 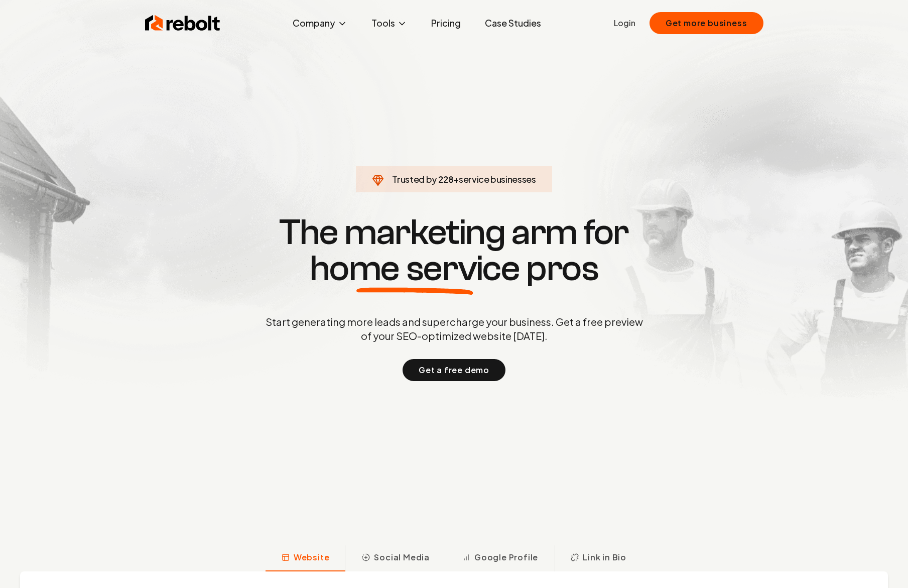 What do you see at coordinates (455, 250) in the screenshot?
I see `h1: The marketing arm for pros` at bounding box center [455, 250].